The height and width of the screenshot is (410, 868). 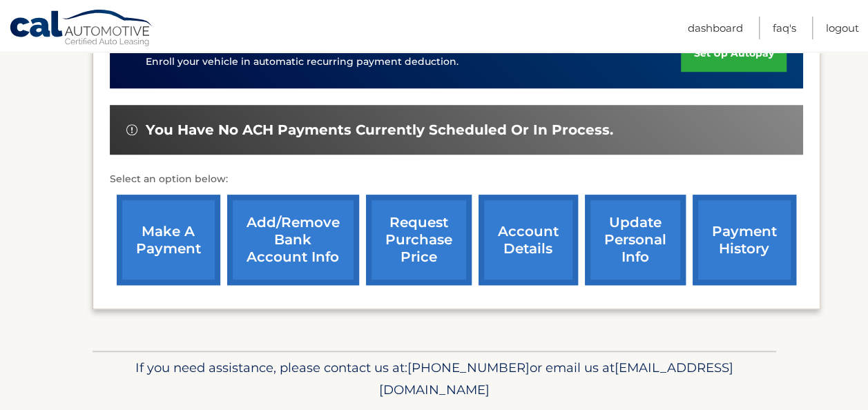 I want to click on a: set up autopay, so click(x=733, y=53).